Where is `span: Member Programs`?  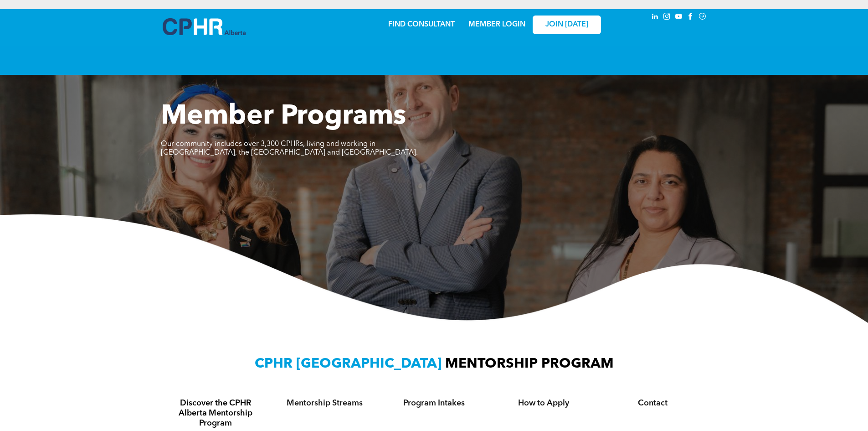
span: Member Programs is located at coordinates (284, 116).